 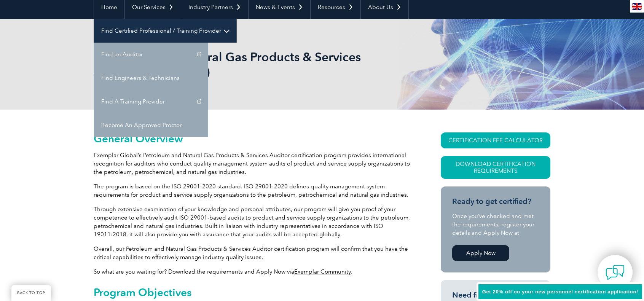 What do you see at coordinates (31, 293) in the screenshot?
I see `a: BACK TO TOP` at bounding box center [31, 293].